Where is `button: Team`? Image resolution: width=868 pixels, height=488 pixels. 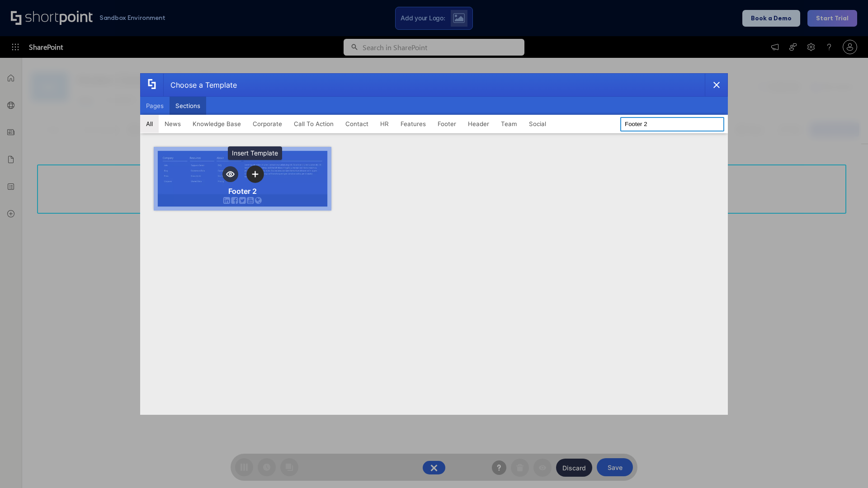 button: Team is located at coordinates (509, 124).